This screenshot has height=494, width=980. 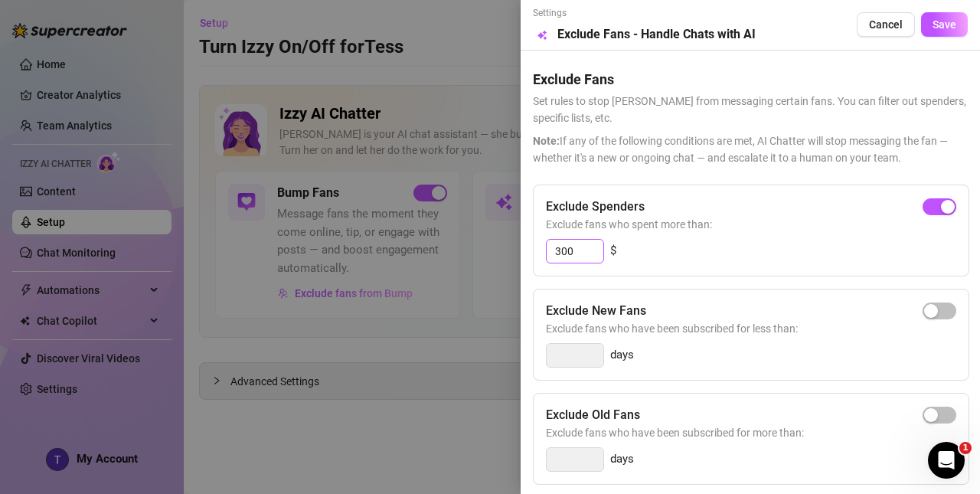 What do you see at coordinates (944, 24) in the screenshot?
I see `span: Save` at bounding box center [944, 24].